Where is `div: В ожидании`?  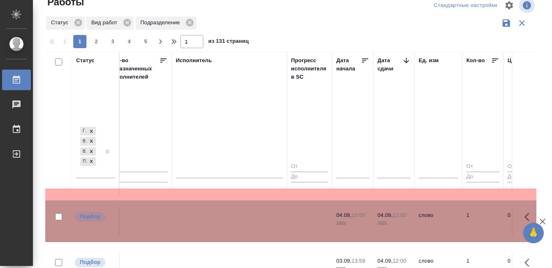 div: В ожидании is located at coordinates (84, 152).